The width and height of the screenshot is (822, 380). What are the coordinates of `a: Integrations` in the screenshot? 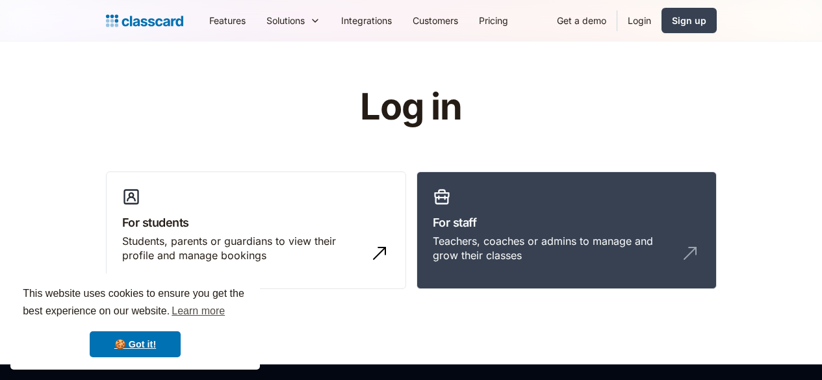 It's located at (367, 20).